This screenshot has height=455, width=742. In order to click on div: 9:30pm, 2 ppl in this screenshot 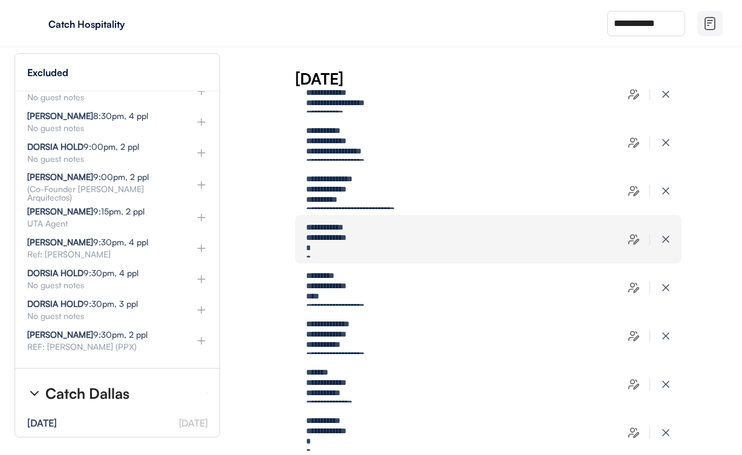, I will do `click(87, 335)`.